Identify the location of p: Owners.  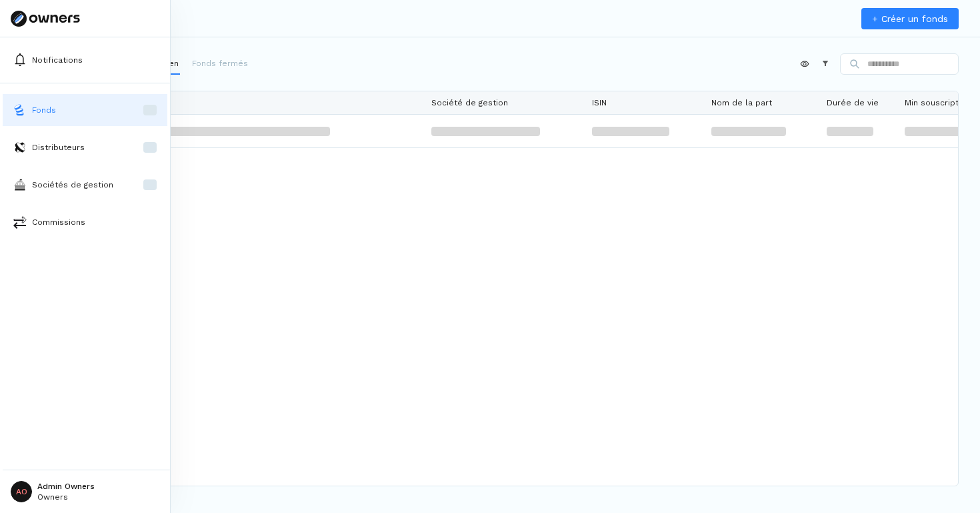
(66, 497).